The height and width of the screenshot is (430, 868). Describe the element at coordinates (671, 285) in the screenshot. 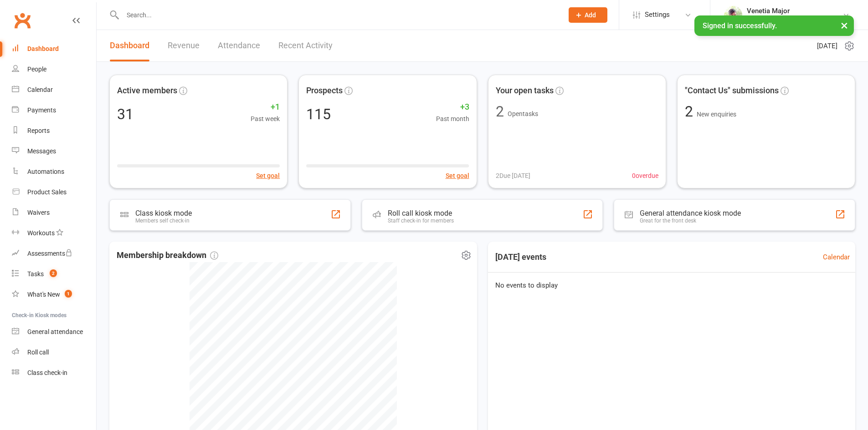

I see `div: No events to display` at that location.